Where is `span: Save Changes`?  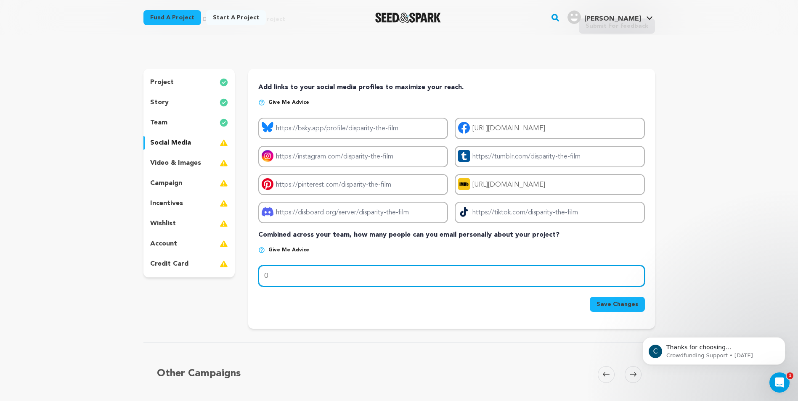 span: Save Changes is located at coordinates (617, 304).